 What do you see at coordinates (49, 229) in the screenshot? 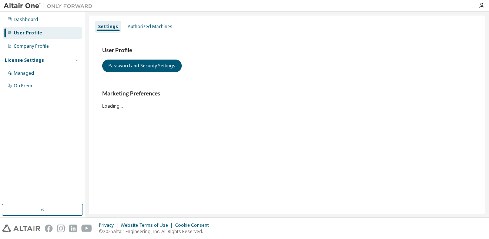
I see `img: facebook.svg` at bounding box center [49, 229].